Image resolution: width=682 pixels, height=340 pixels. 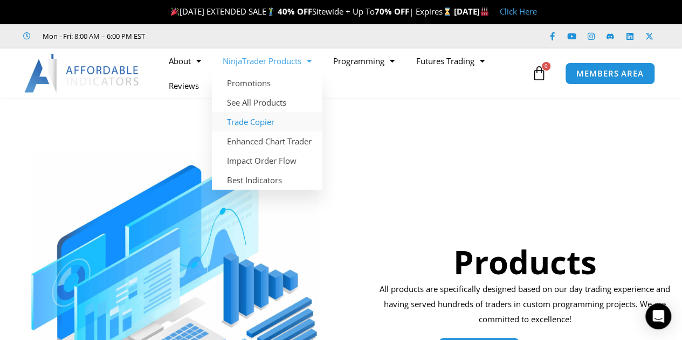 What do you see at coordinates (185, 61) in the screenshot?
I see `a: About` at bounding box center [185, 61].